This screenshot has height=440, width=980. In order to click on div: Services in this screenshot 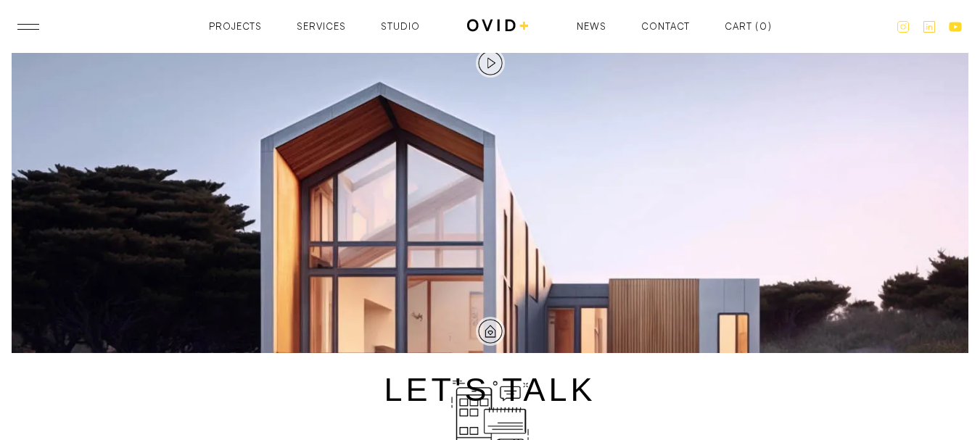, I will do `click(321, 26)`.